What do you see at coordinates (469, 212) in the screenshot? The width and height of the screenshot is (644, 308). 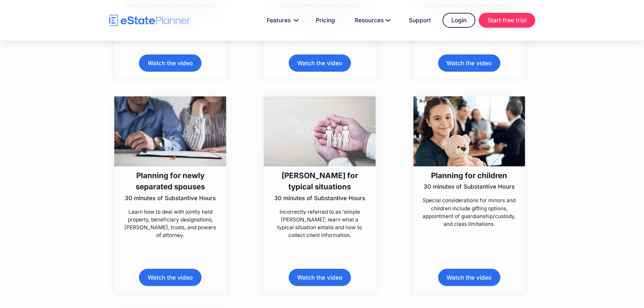 I see `p: Special considerations for minors and children include gifting options, appointment of guardiansh...` at bounding box center [469, 212].